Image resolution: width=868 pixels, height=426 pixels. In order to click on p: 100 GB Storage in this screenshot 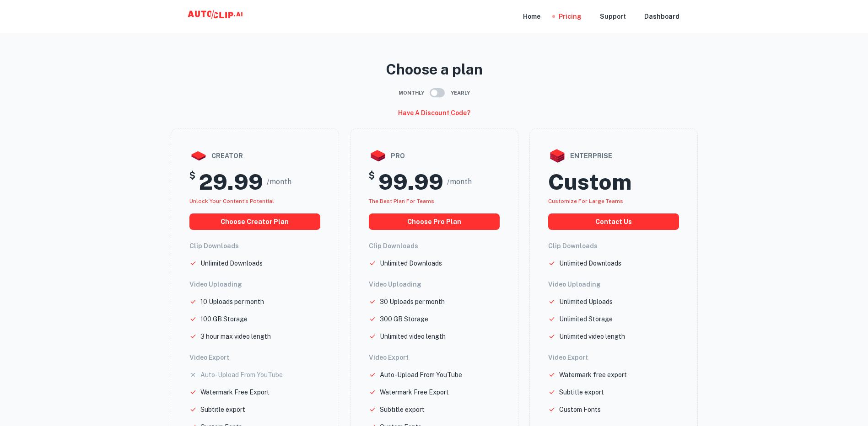, I will do `click(224, 319)`.